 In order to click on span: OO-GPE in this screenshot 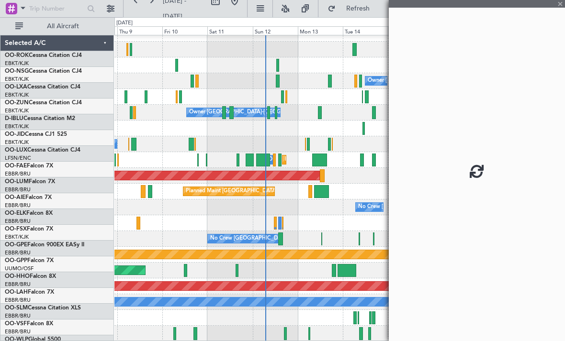, I will do `click(16, 245)`.